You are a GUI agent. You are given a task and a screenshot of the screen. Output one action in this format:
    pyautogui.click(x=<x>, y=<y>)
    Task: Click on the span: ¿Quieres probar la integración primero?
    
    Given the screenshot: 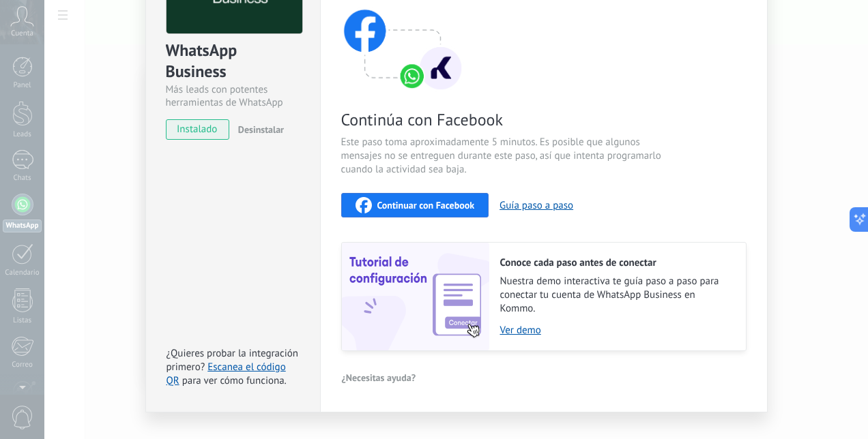 What is the action you would take?
    pyautogui.click(x=233, y=360)
    